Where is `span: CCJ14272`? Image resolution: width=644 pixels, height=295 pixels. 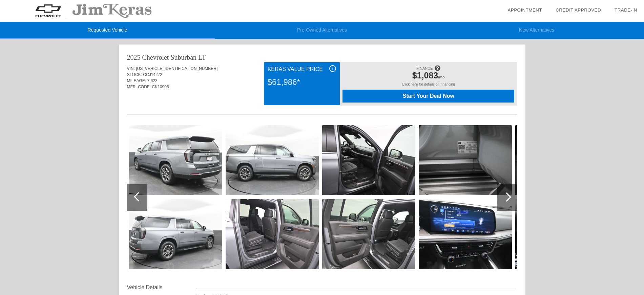
span: CCJ14272 is located at coordinates (153, 75).